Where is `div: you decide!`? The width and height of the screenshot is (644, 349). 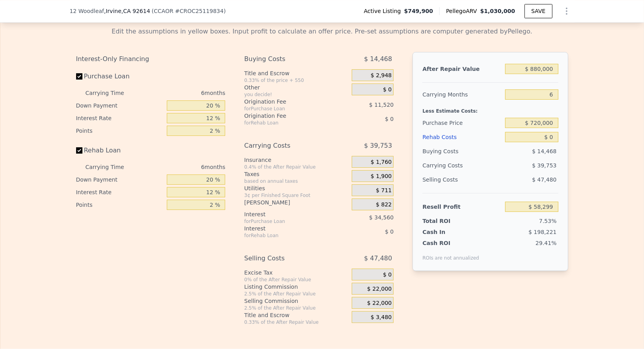
div: you decide! is located at coordinates (296, 95).